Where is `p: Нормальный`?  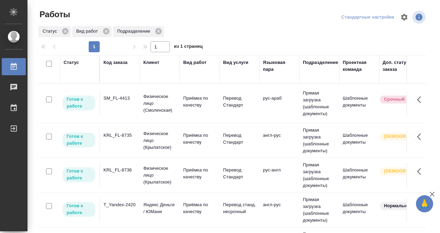
p: Нормальный is located at coordinates (399, 206).